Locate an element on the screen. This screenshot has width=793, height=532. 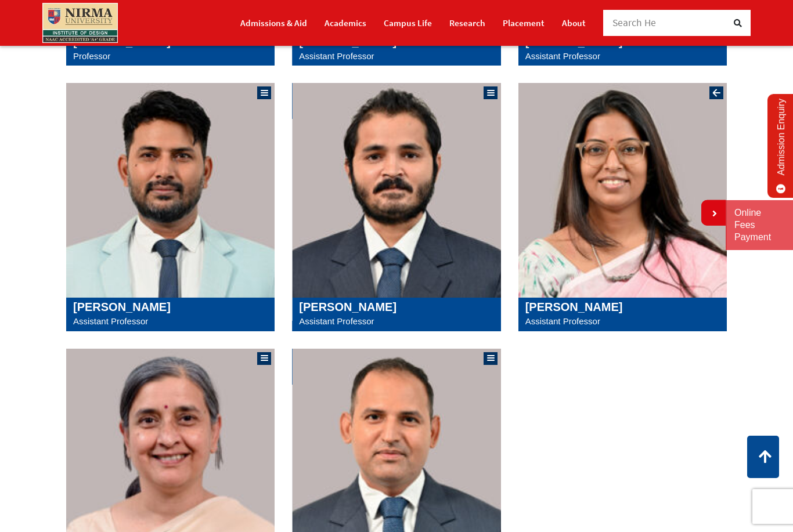
a: Campus Life is located at coordinates (408, 23).